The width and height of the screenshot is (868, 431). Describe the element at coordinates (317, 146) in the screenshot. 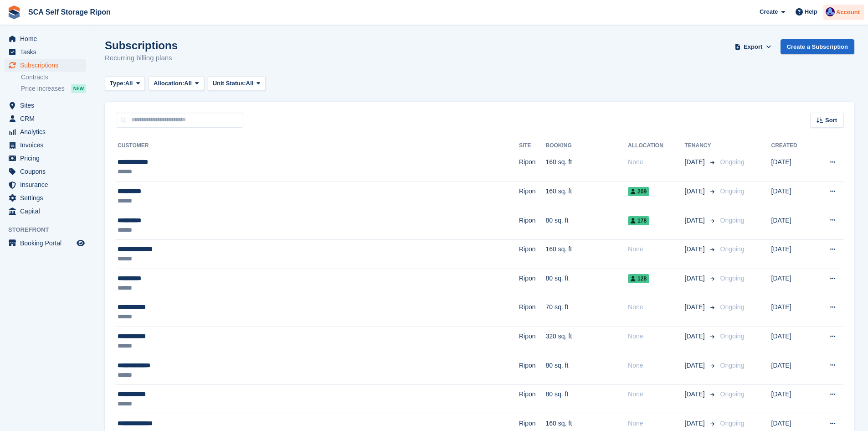

I see `th: Customer` at that location.